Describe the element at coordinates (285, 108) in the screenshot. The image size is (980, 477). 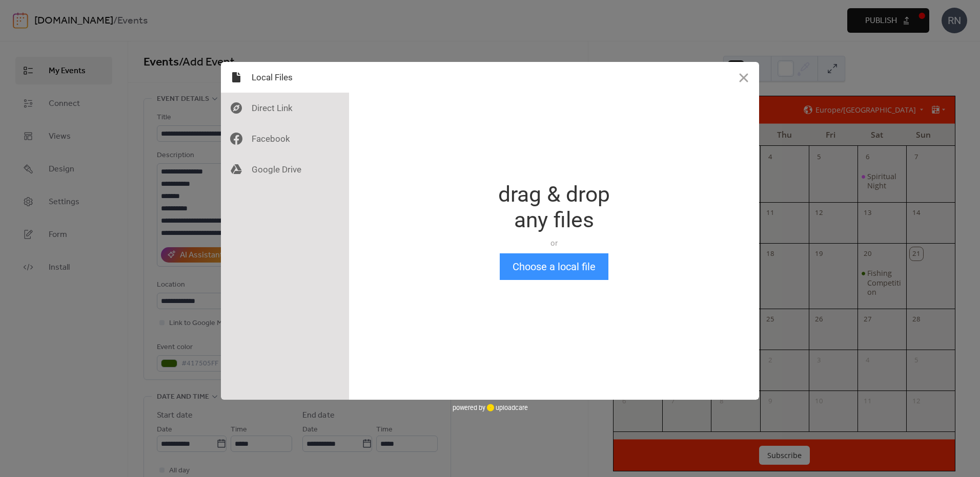
I see `div: Direct Link` at that location.